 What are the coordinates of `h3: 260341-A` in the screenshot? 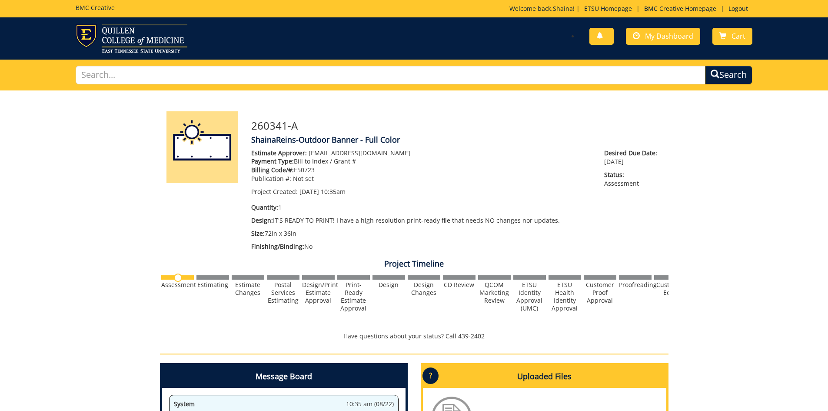 It's located at (456, 126).